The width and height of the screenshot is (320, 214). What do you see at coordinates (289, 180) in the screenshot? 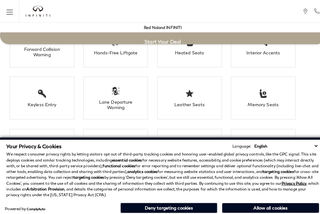
I see `u: Privacy Policy` at bounding box center [289, 180].